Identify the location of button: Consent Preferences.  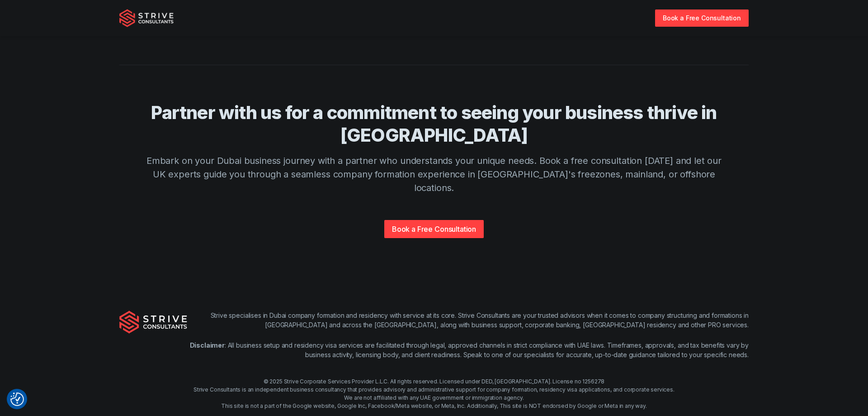
(17, 399).